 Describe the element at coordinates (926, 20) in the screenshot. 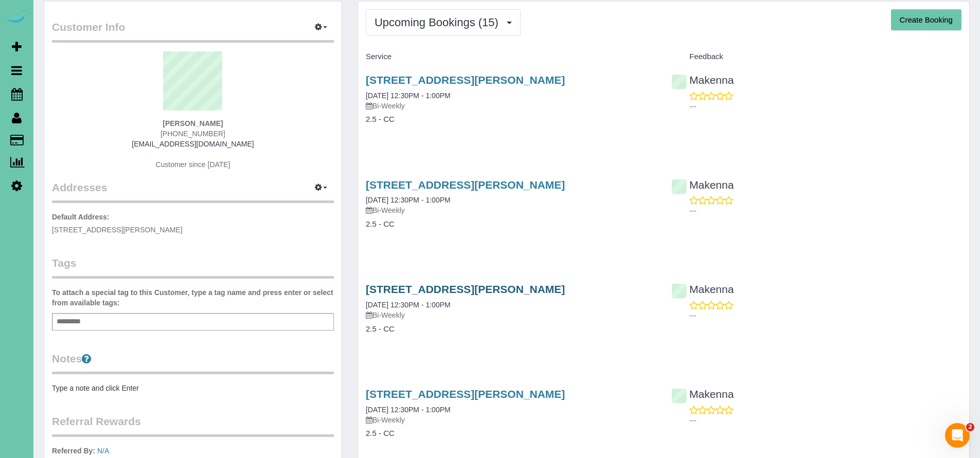

I see `button: Create Booking` at that location.